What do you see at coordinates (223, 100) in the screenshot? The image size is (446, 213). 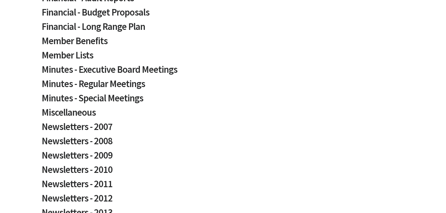 I see `h2: Minutes - Special Meetings` at bounding box center [223, 100].